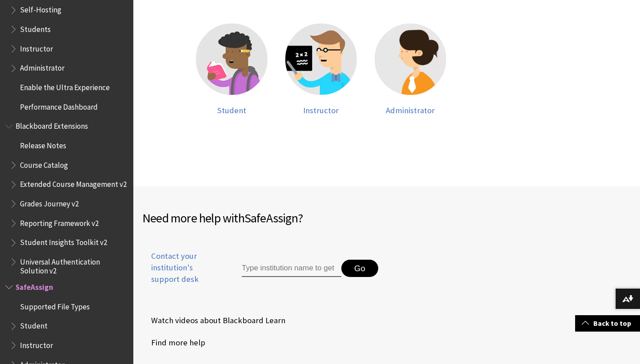  Describe the element at coordinates (264, 218) in the screenshot. I see `h2: Need more help with ?` at that location.